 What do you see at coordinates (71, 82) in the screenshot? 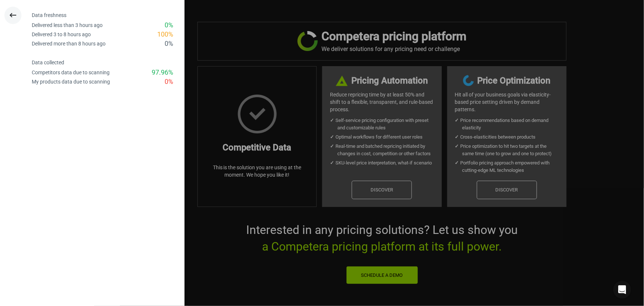
I see `div: My products data due to scanning` at bounding box center [71, 82].